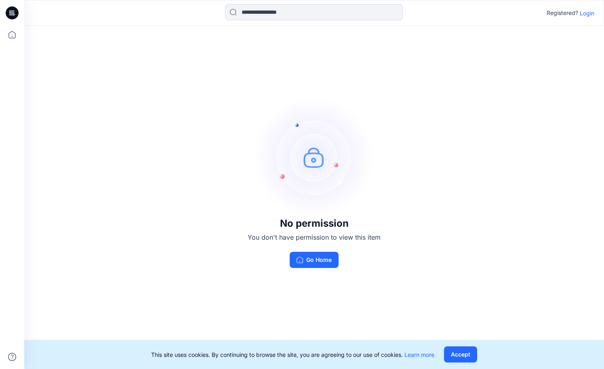 The width and height of the screenshot is (604, 369). I want to click on p: Registered?, so click(562, 13).